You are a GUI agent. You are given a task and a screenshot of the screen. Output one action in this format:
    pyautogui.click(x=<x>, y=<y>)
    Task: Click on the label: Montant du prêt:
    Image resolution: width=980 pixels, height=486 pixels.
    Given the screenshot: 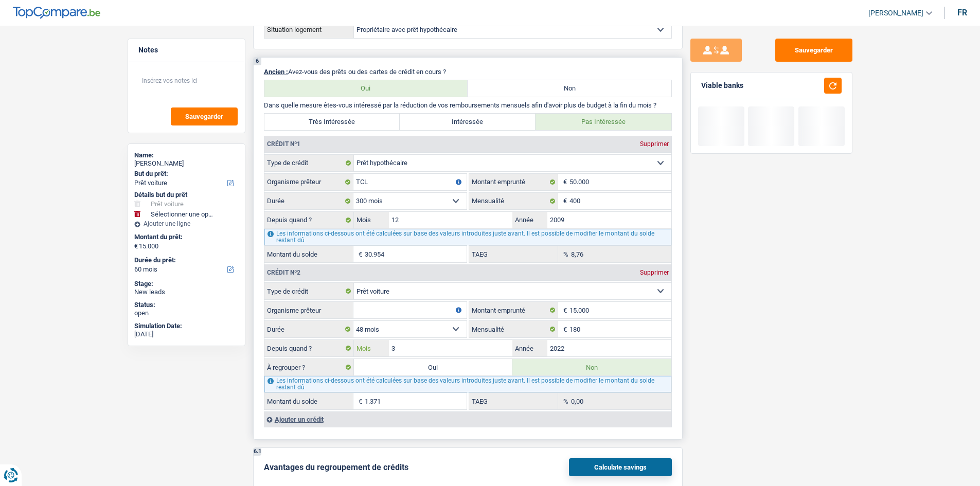 What is the action you would take?
    pyautogui.click(x=185, y=237)
    